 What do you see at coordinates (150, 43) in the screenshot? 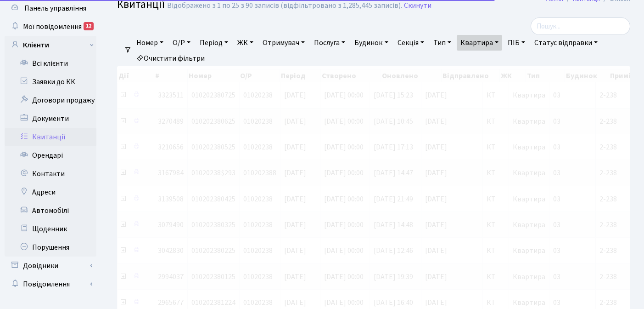
I see `a: Номер` at bounding box center [150, 43].